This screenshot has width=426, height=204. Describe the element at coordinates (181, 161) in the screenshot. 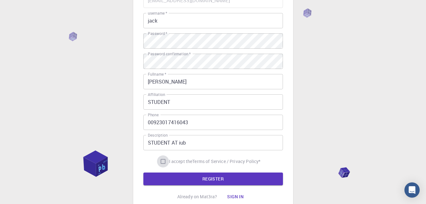

I see `span: I accept the` at that location.